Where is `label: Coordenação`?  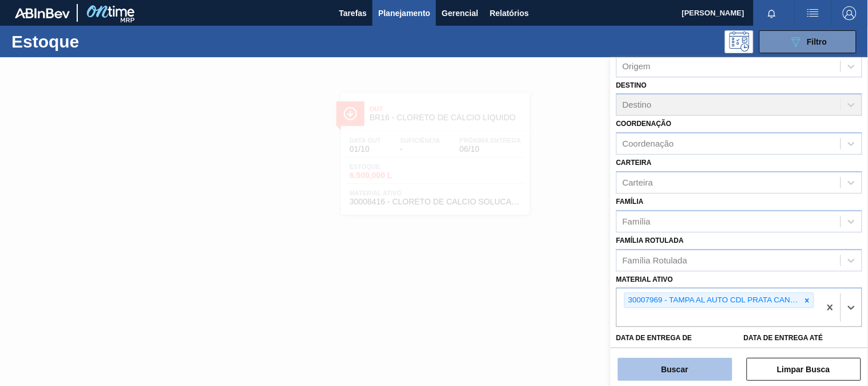
label: Coordenação is located at coordinates (643, 124).